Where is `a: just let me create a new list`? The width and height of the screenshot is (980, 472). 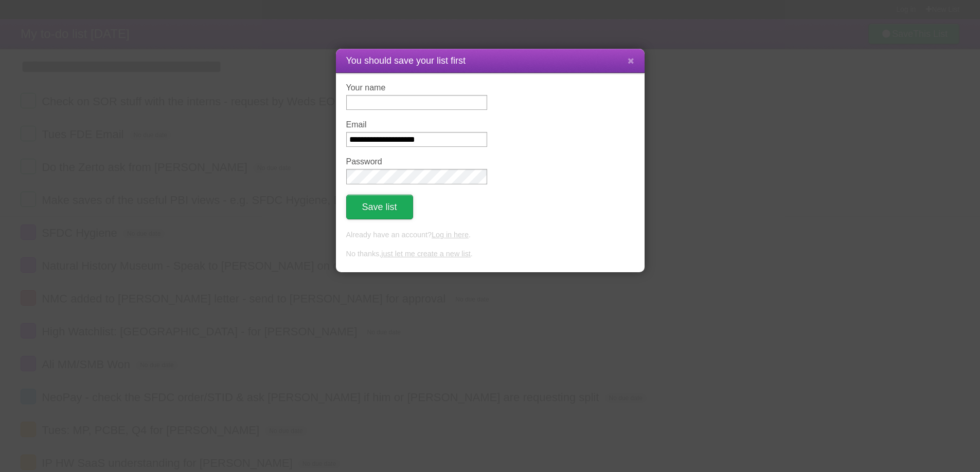
a: just let me create a new list is located at coordinates (426, 254).